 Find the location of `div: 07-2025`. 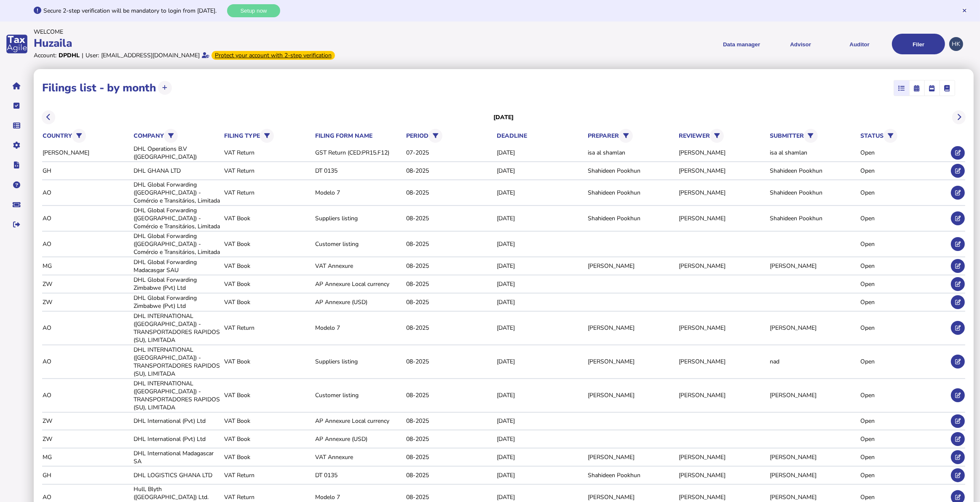

div: 07-2025 is located at coordinates (450, 153).